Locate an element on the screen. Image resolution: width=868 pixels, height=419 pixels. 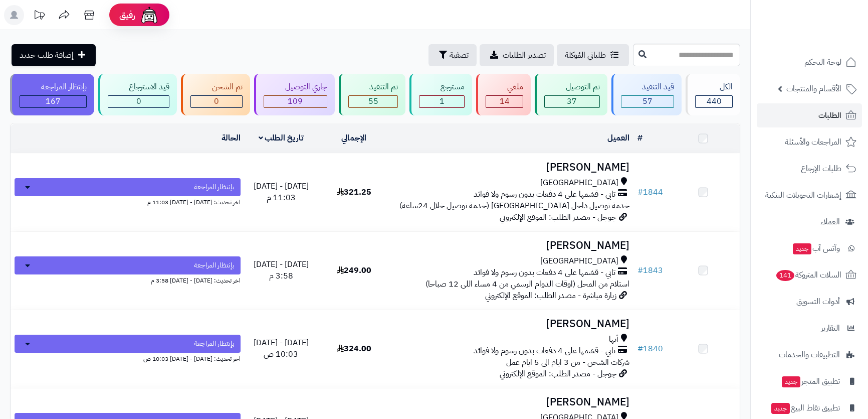
span: 109 is located at coordinates (295, 101).